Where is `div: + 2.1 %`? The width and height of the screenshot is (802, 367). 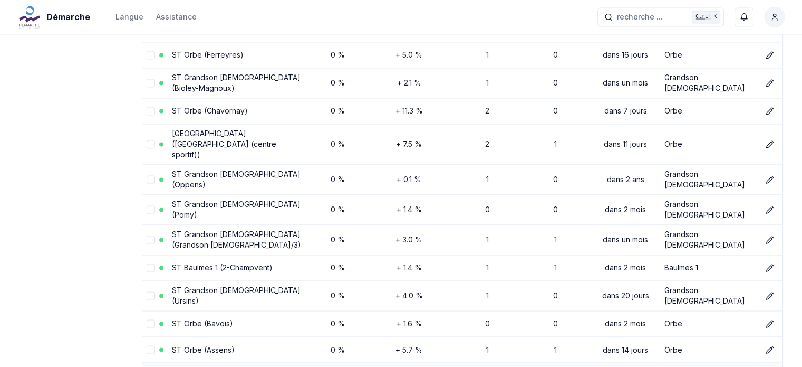
div: + 2.1 % is located at coordinates (409, 83).